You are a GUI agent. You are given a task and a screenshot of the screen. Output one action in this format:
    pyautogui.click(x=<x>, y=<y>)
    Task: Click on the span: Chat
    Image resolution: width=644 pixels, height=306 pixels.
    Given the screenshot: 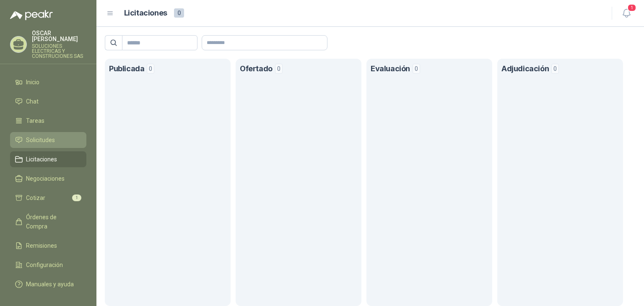 What is the action you would take?
    pyautogui.click(x=32, y=101)
    